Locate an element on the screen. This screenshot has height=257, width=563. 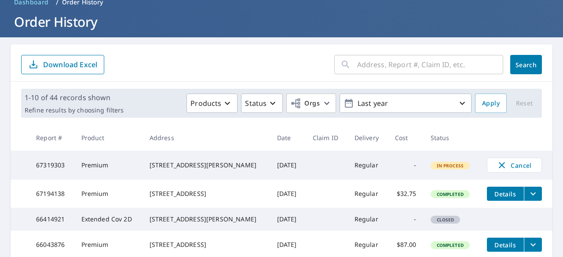
p: Products is located at coordinates (206, 103).